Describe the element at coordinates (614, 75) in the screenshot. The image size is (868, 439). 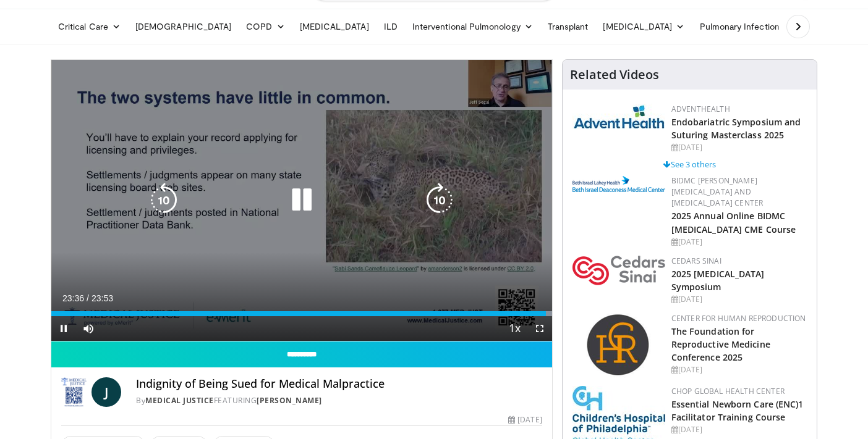
I see `h4: Related Videos` at that location.